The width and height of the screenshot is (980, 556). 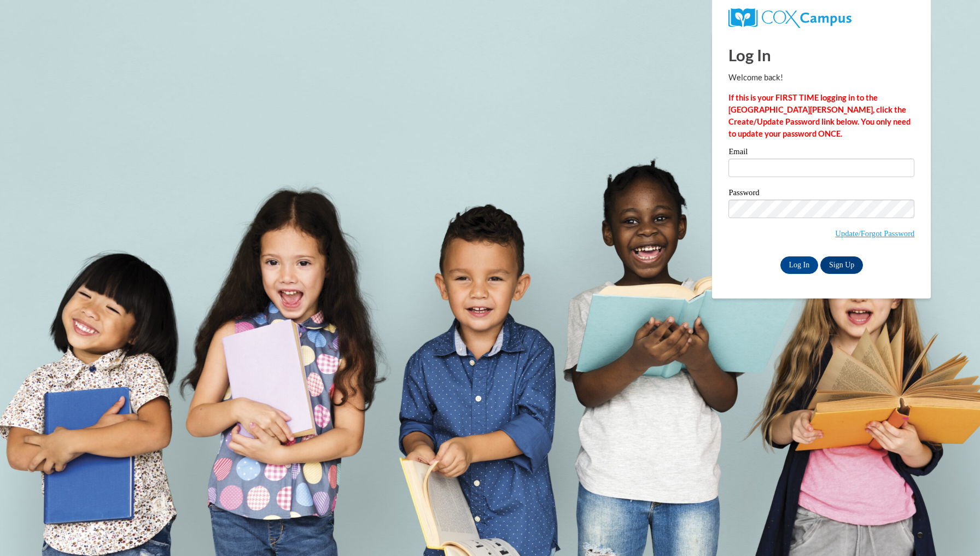 What do you see at coordinates (821, 153) in the screenshot?
I see `label: Email` at bounding box center [821, 153].